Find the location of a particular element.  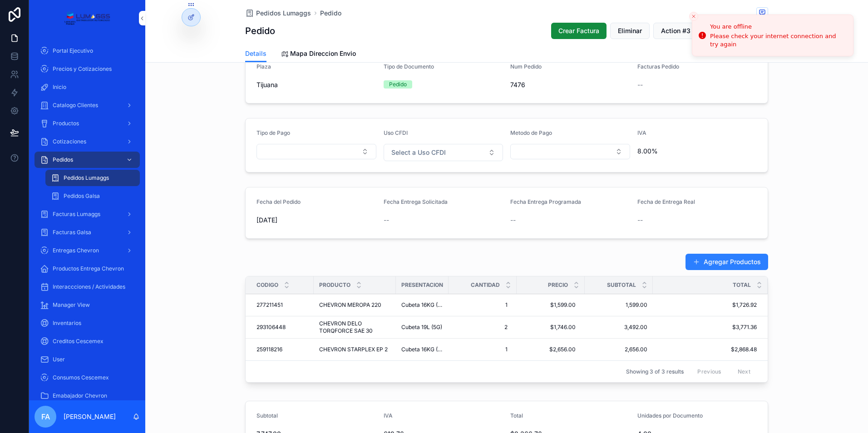

a: Catalogo Clientes is located at coordinates (87, 105).